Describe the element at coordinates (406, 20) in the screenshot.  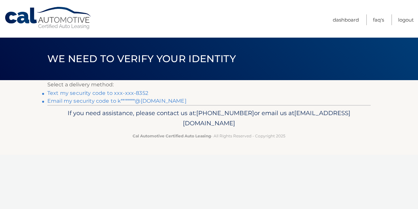
I see `a: Logout` at that location.